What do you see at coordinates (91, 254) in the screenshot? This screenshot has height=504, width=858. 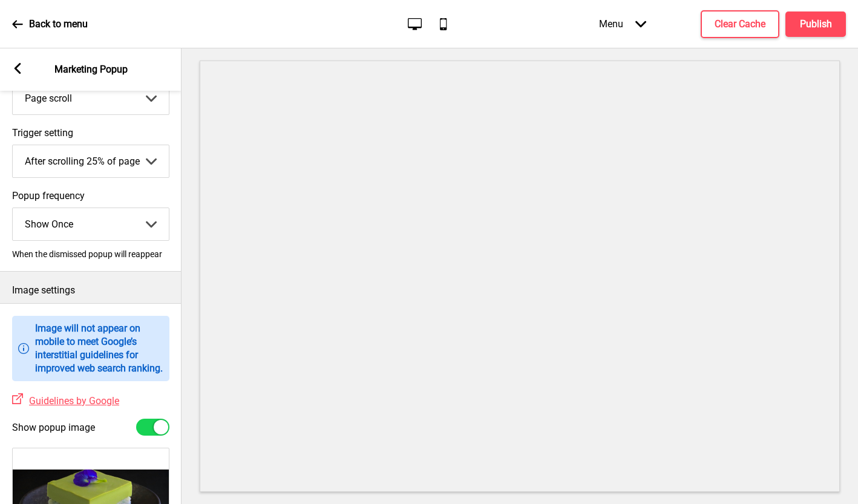 I see `p: When the dismissed popup will reappear` at bounding box center [91, 254].